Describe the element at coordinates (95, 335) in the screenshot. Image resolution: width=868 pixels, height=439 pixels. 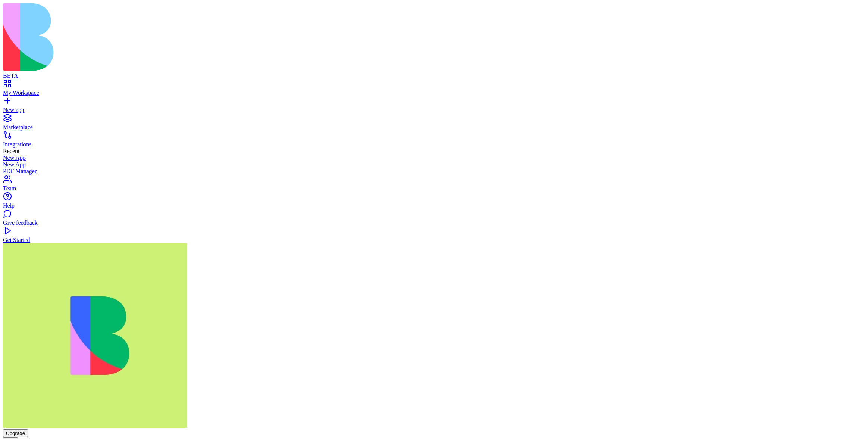
I see `img: WhatsApp_Image_2025-01-03_at_11.26.17_rubx1k.jpg` at that location.